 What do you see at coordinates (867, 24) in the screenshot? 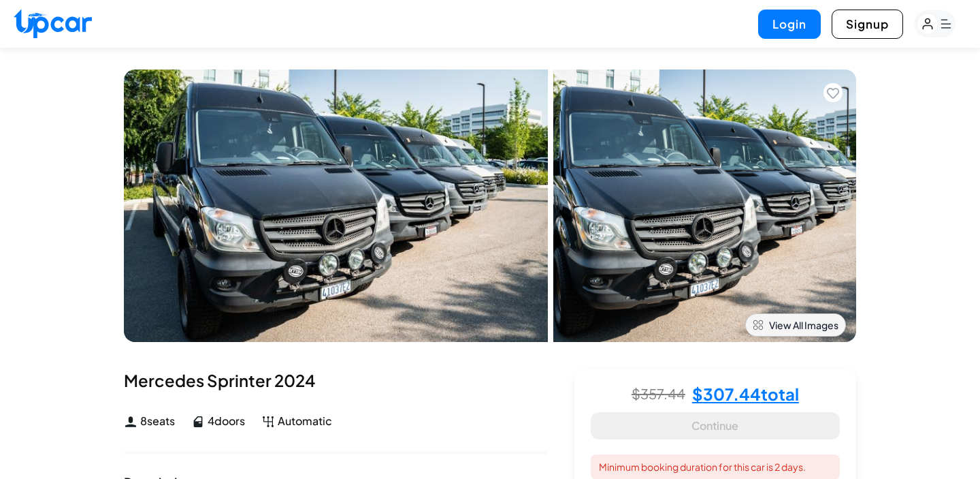
I see `button: Signup` at bounding box center [867, 24].